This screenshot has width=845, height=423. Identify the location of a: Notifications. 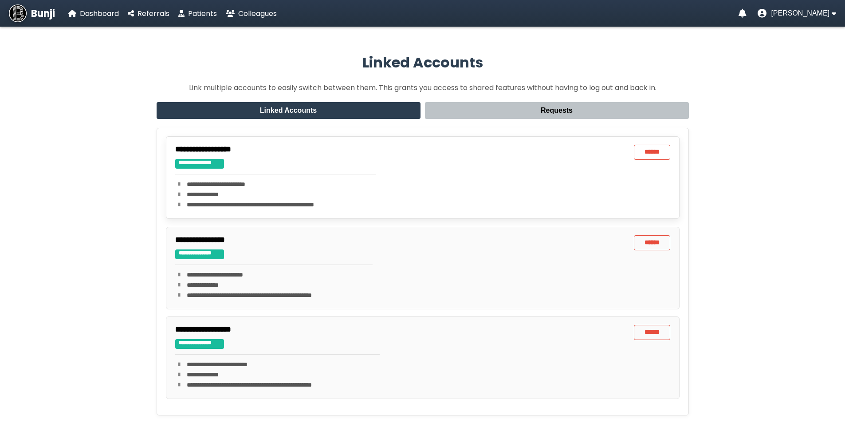
(743, 13).